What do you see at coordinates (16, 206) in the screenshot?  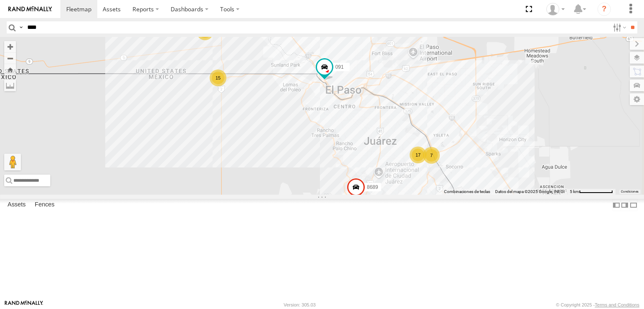 I see `label: Assets` at bounding box center [16, 206].